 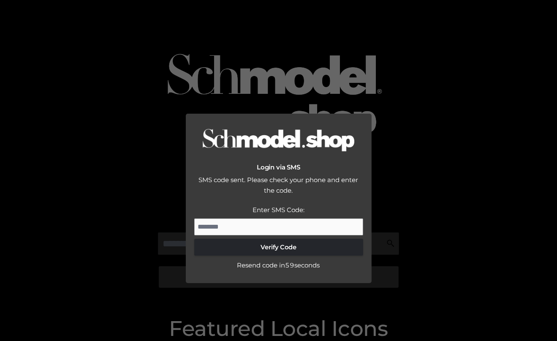 What do you see at coordinates (279, 189) in the screenshot?
I see `div: SMS code sent. Please check your phone and enter the code.` at bounding box center [279, 189].